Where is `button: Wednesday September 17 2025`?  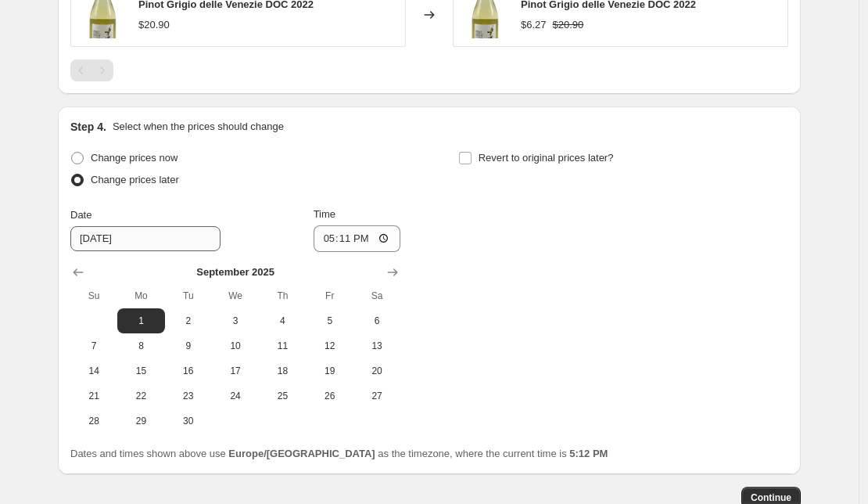
button: Wednesday September 17 2025 is located at coordinates (235, 370).